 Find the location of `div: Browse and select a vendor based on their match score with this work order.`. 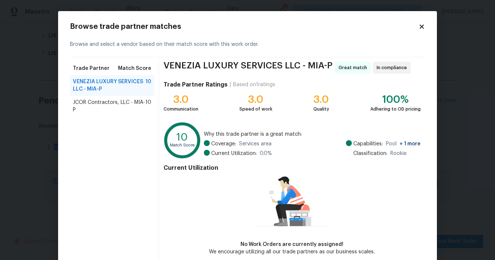

div: Browse and select a vendor based on their match score with this work order. is located at coordinates (248, 44).